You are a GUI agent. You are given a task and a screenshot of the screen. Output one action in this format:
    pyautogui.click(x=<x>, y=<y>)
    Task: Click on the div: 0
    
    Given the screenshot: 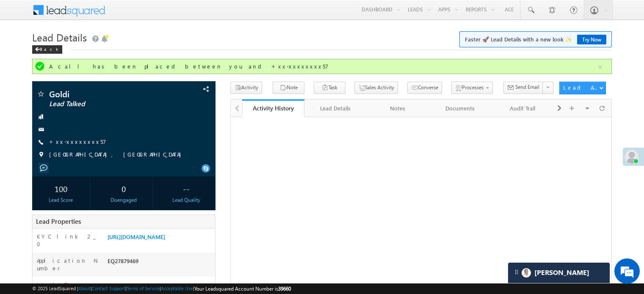 What is the action you would take?
    pyautogui.click(x=124, y=188)
    